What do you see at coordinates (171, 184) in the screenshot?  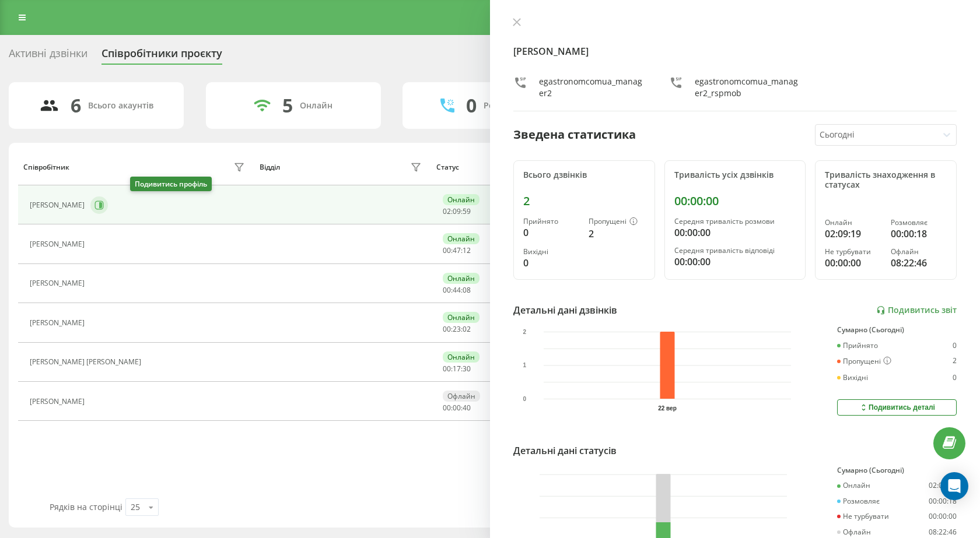 I see `div: Подивитись профіль` at bounding box center [171, 184].